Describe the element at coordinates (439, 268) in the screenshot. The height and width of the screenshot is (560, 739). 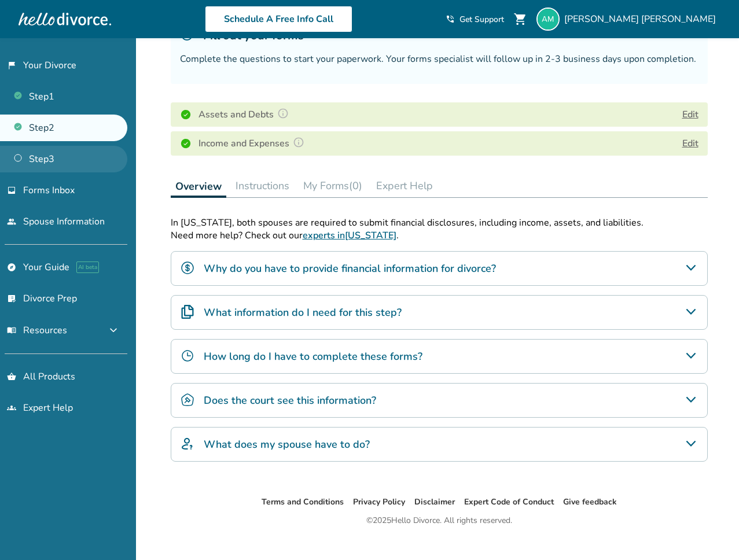
I see `div: Why do you have to provide financial information for divorce?` at that location.